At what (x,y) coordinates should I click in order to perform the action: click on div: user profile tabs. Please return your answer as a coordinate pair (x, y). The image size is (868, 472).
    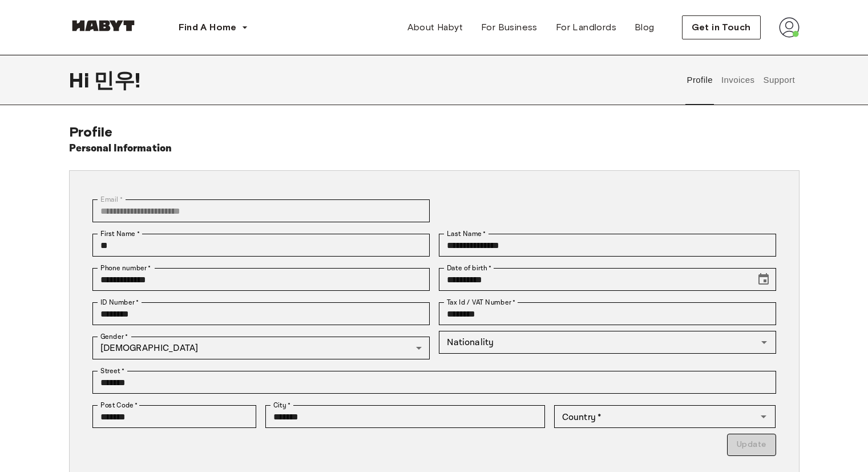
    Looking at the image, I should click on (740, 80).